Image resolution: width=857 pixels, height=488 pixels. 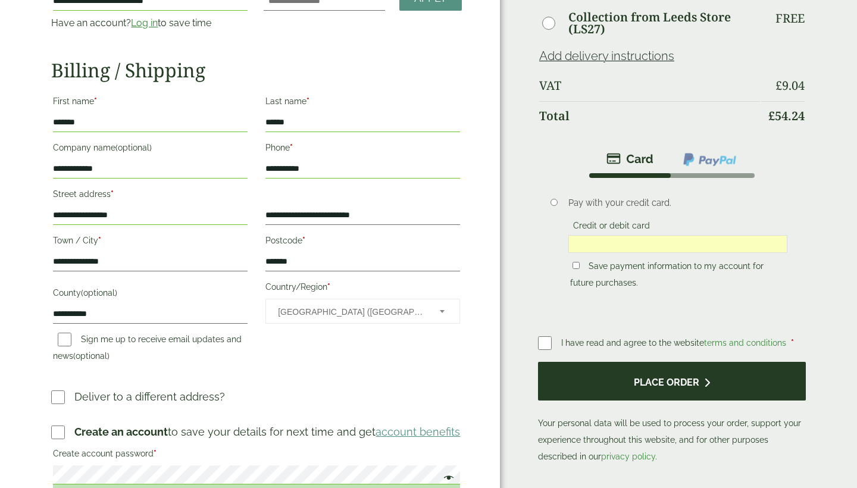 What do you see at coordinates (649, 86) in the screenshot?
I see `th: VAT` at bounding box center [649, 86].